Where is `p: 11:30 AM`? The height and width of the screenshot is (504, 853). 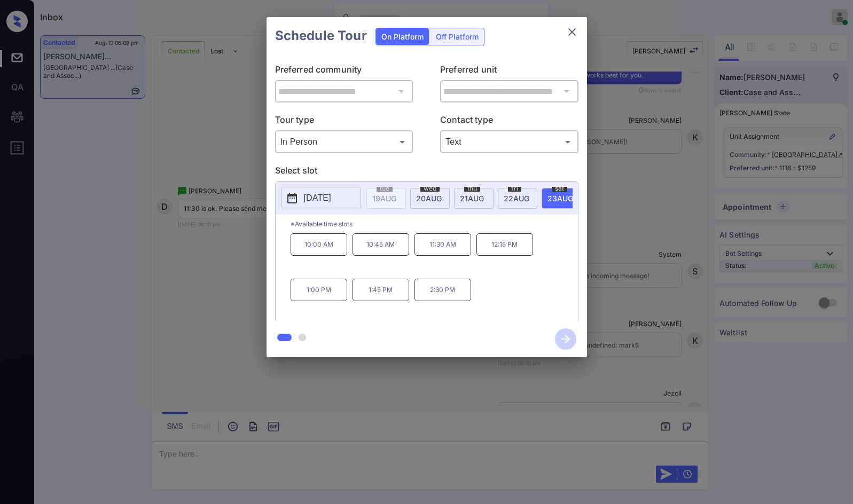
p: 11:30 AM is located at coordinates (443, 245).